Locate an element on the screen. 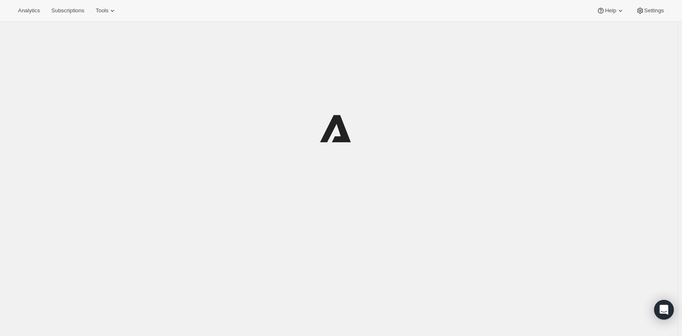 The height and width of the screenshot is (336, 682). span: Analytics is located at coordinates (29, 11).